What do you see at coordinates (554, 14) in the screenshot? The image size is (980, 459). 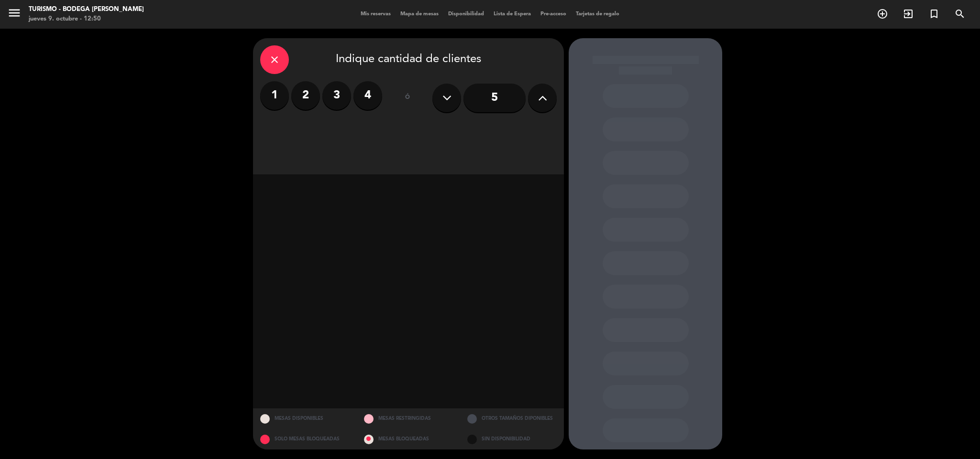 I see `span: Pre-acceso` at bounding box center [554, 14].